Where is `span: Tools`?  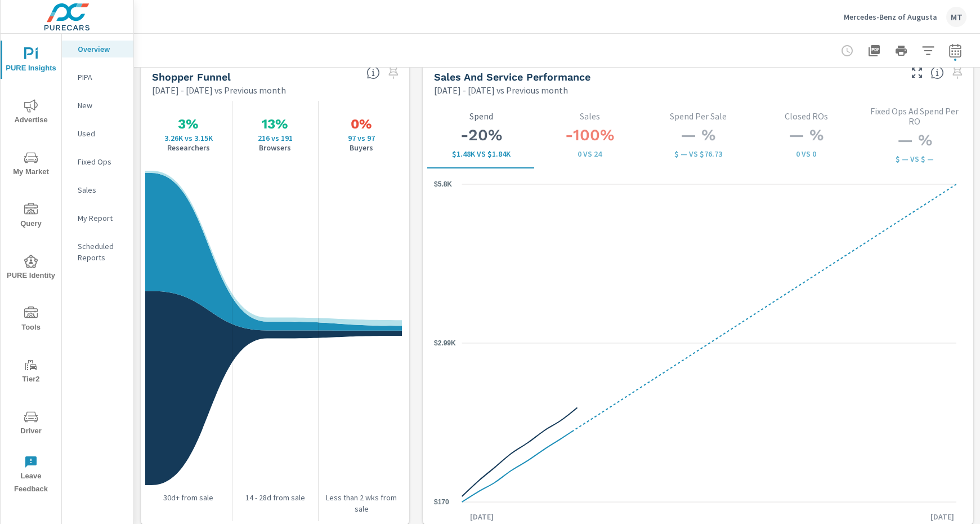
span: Tools is located at coordinates (31, 320).